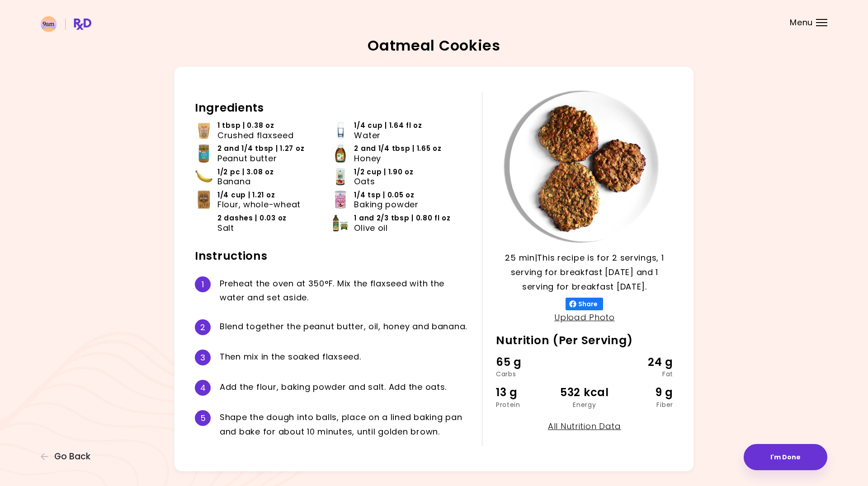 The height and width of the screenshot is (486, 868). I want to click on span: Flour, whole-wheat, so click(259, 205).